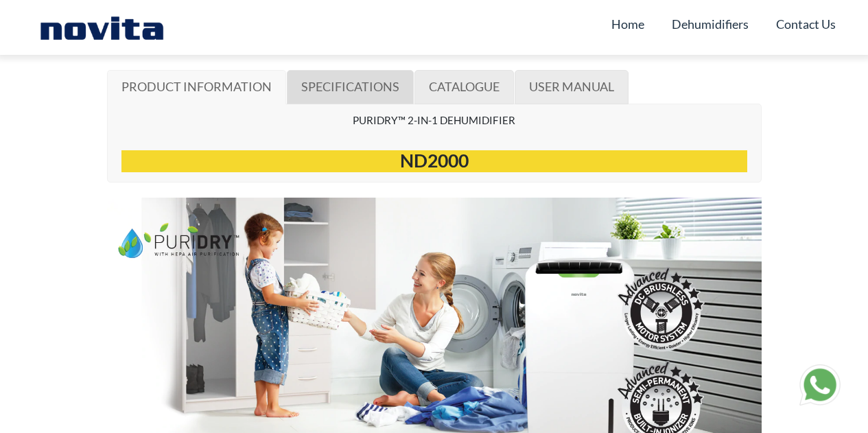 Image resolution: width=868 pixels, height=433 pixels. I want to click on img: Novita, so click(101, 27).